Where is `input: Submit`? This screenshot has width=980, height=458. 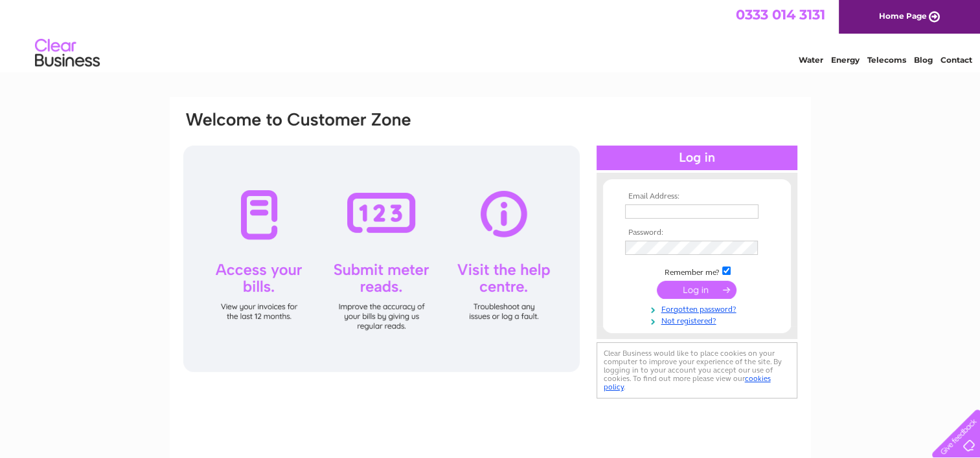 input: Submit is located at coordinates (696, 290).